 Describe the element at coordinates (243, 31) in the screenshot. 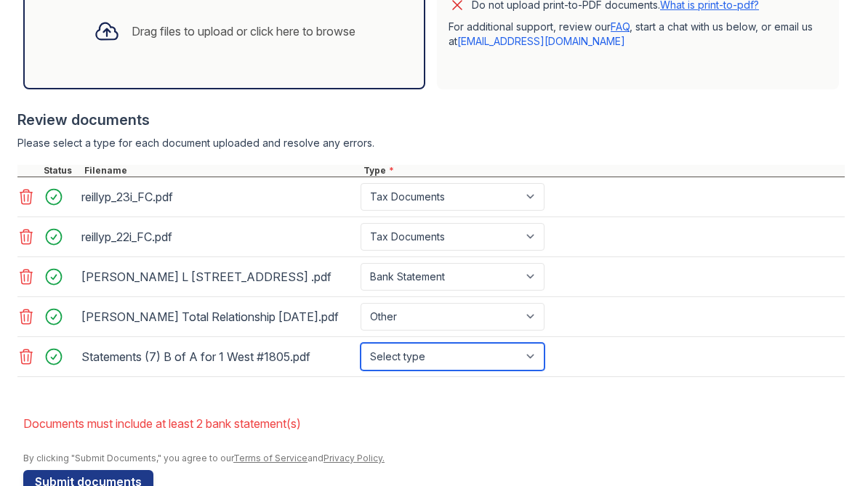

I see `div: Drag files to upload or click here to browse` at that location.